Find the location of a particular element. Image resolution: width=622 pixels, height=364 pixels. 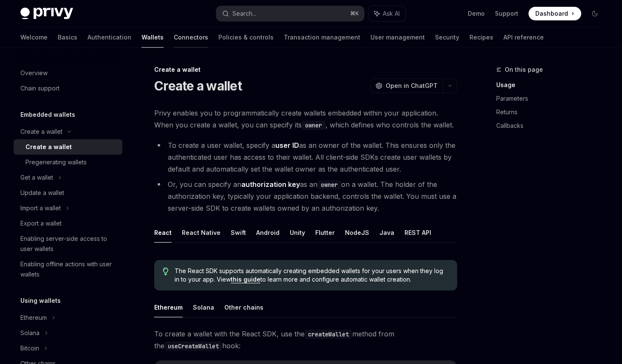

button: React Native is located at coordinates (201, 232).